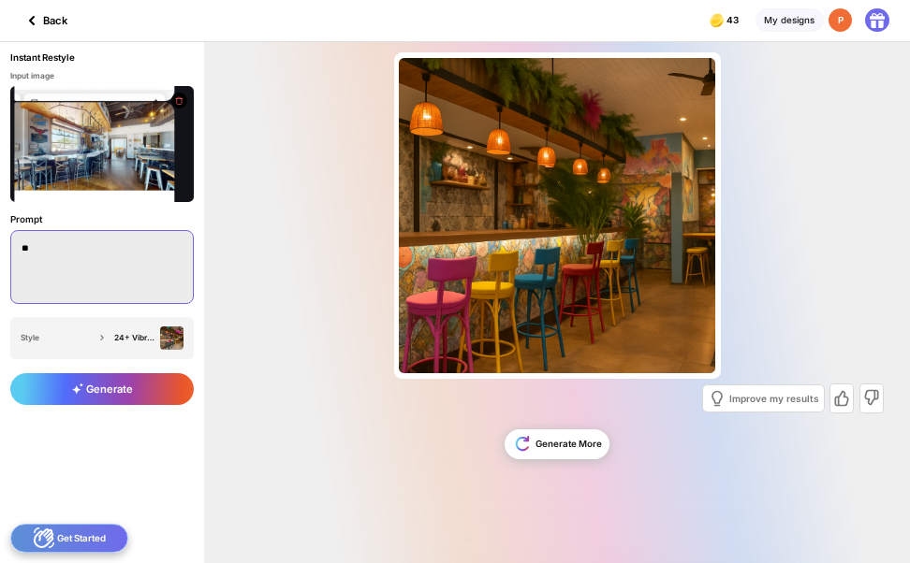  I want to click on div: Instant Restyle, so click(42, 58).